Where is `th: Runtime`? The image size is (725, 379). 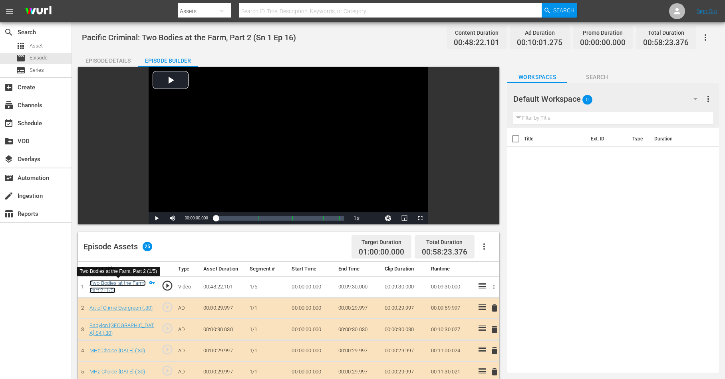 th: Runtime is located at coordinates (451, 269).